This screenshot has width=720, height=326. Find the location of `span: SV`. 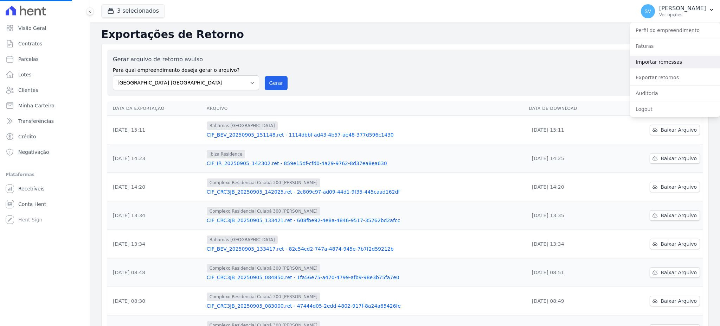

span: SV is located at coordinates (648, 11).